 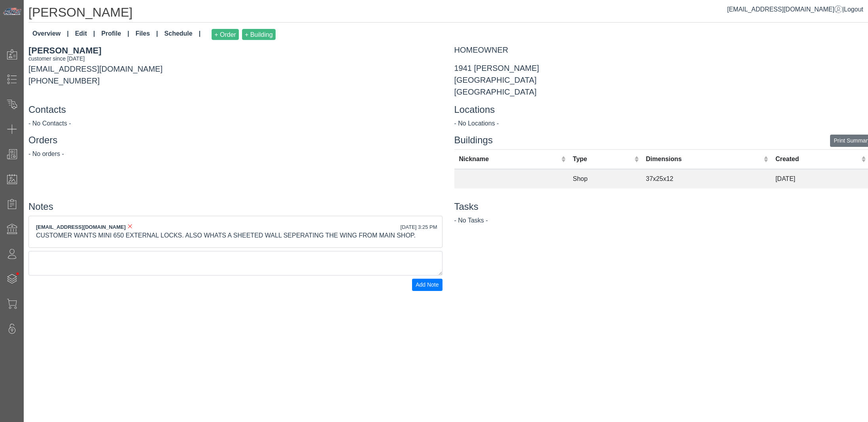 I want to click on h4: Notes, so click(x=235, y=207).